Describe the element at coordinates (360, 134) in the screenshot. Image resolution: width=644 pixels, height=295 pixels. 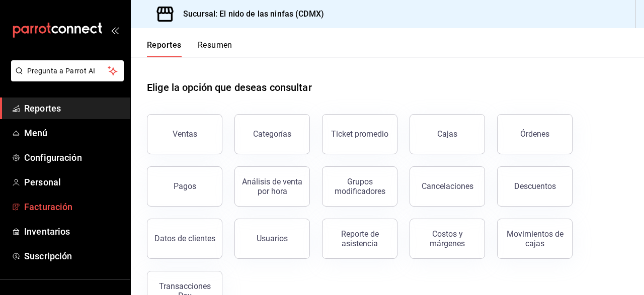
I see `div: Ticket promedio` at that location.